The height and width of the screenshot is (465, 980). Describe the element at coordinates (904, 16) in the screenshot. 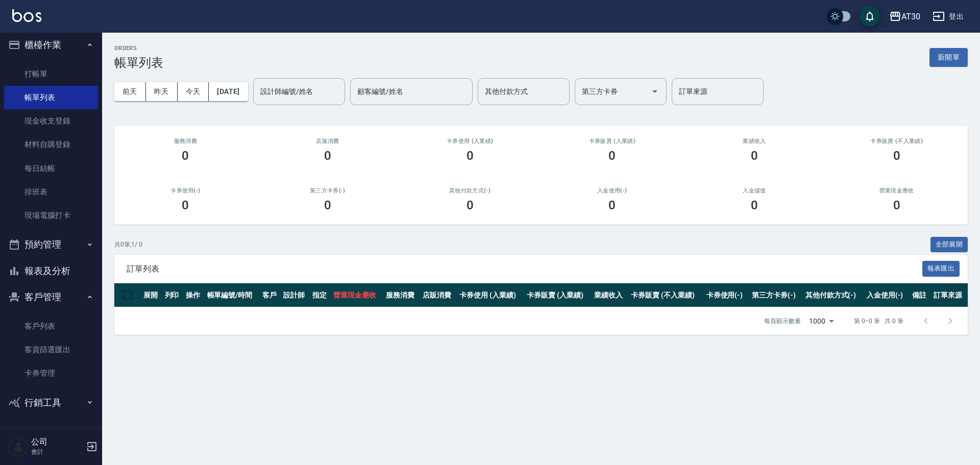

I see `button: AT30` at that location.